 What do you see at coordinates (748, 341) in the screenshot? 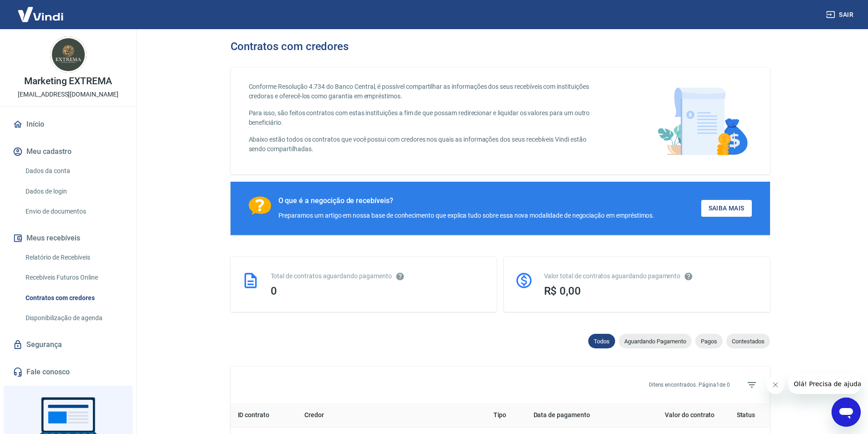
I see `div: Contestados` at bounding box center [748, 341].